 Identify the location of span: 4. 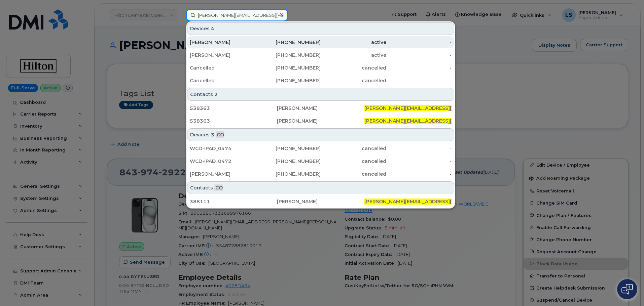
(213, 28).